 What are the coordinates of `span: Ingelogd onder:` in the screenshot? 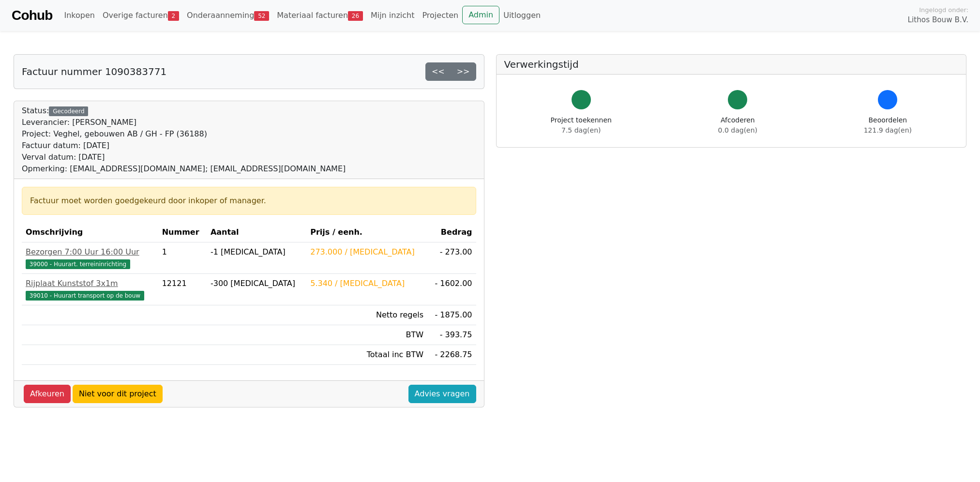 It's located at (944, 10).